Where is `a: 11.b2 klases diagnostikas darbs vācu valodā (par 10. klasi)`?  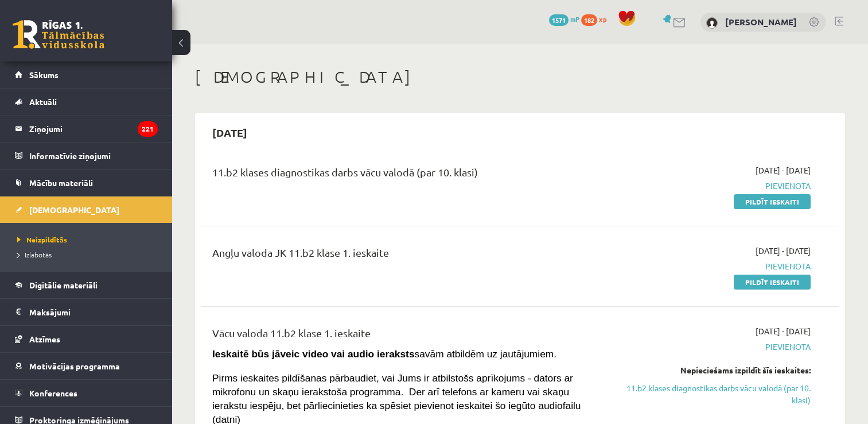 a: 11.b2 klases diagnostikas darbs vācu valodā (par 10. klasi) is located at coordinates (717, 394).